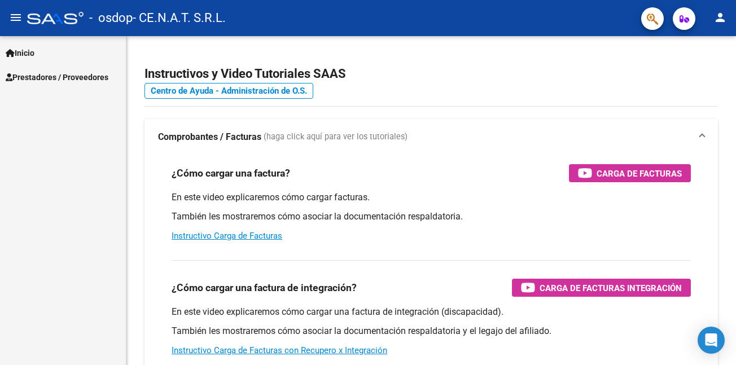 The width and height of the screenshot is (736, 365). I want to click on p: En este video explicaremos cómo cargar facturas., so click(431, 197).